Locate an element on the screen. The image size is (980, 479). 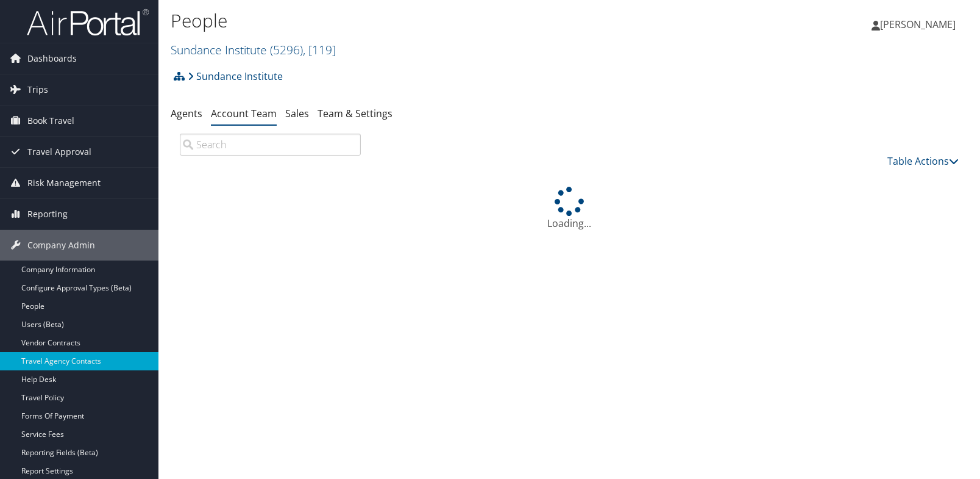
span: Risk Management is located at coordinates (64, 182).